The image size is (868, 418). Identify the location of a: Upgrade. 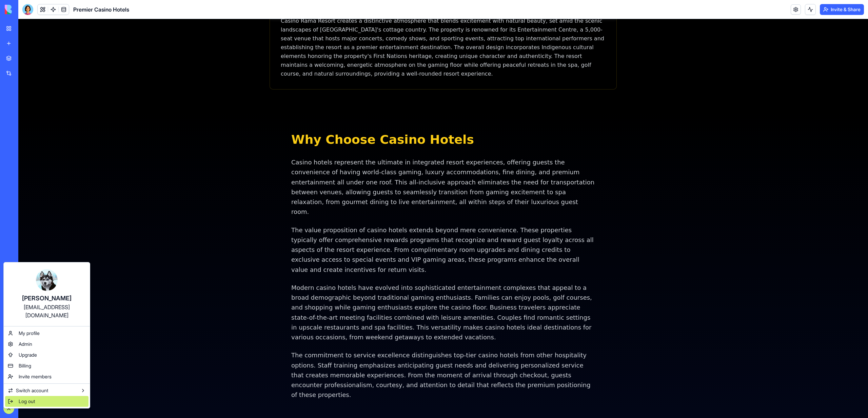
(47, 355).